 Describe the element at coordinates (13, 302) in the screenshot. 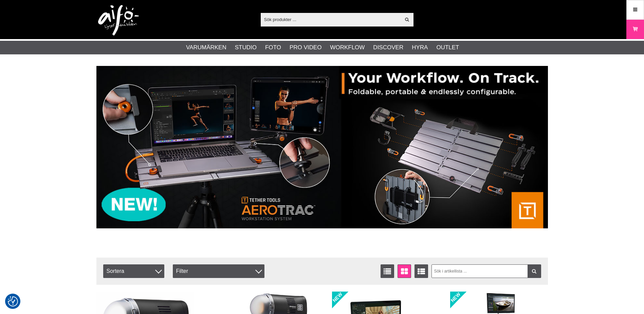

I see `img: Revisit consent button` at that location.